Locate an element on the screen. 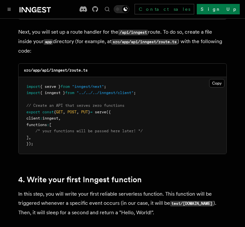  p: In this step, you will write your first reliable serverless function. This function will be trigg... is located at coordinates (123, 203).